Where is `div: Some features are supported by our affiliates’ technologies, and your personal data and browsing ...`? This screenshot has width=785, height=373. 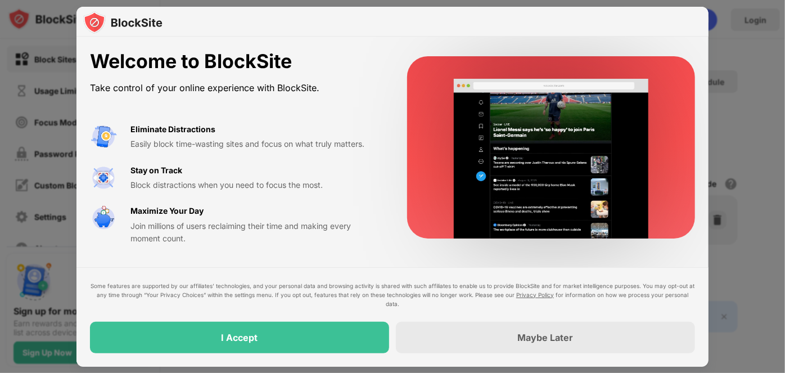
div: Some features are supported by our affiliates’ technologies, and your personal data and browsing ... is located at coordinates (393, 295).